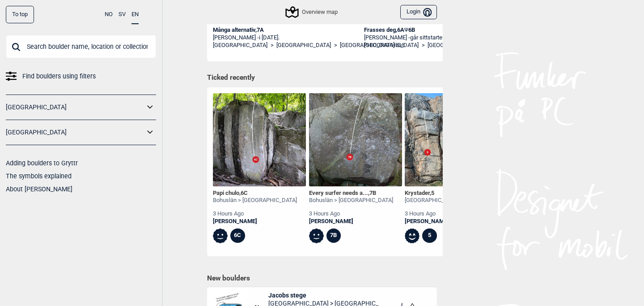 Image resolution: width=644 pixels, height=306 pixels. I want to click on div: 7B, so click(333, 236).